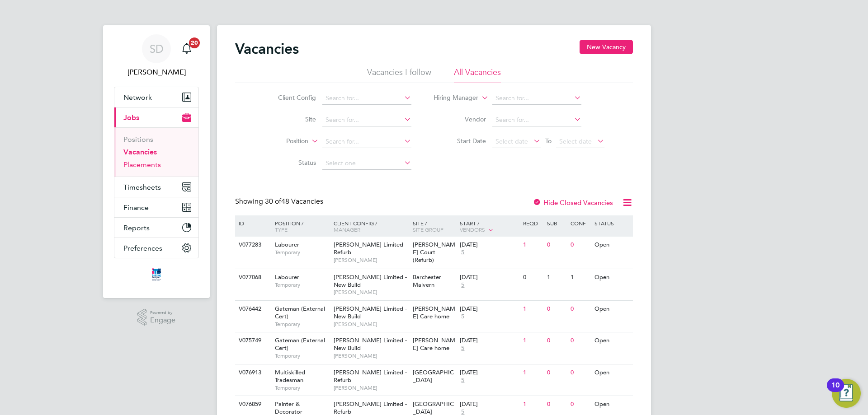  What do you see at coordinates (580, 224) in the screenshot?
I see `div: Conf` at bounding box center [580, 224].